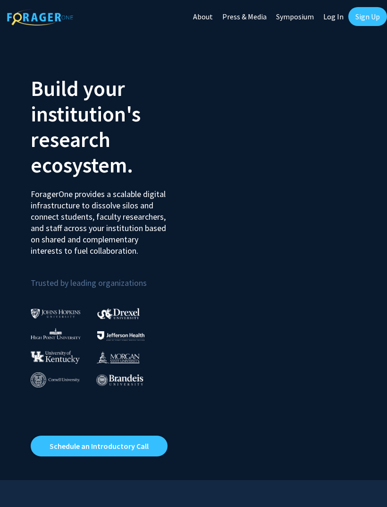  What do you see at coordinates (40, 17) in the screenshot?
I see `img: ForagerOne Logo` at bounding box center [40, 17].